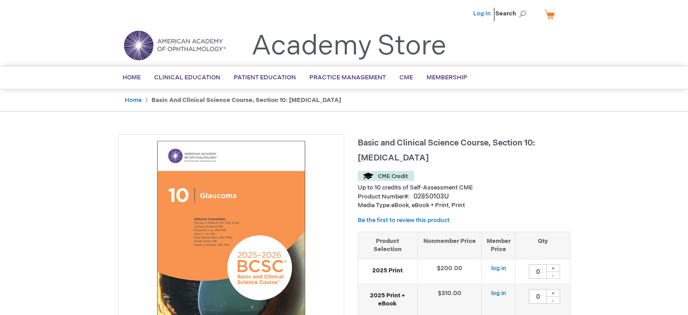 Image resolution: width=688 pixels, height=315 pixels. I want to click on strong: Media Type:, so click(375, 205).